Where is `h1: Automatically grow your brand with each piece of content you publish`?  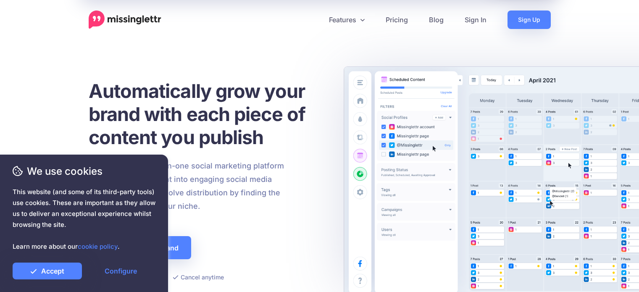
h1: Automatically grow your brand with each piece of content you publish is located at coordinates (207, 114).